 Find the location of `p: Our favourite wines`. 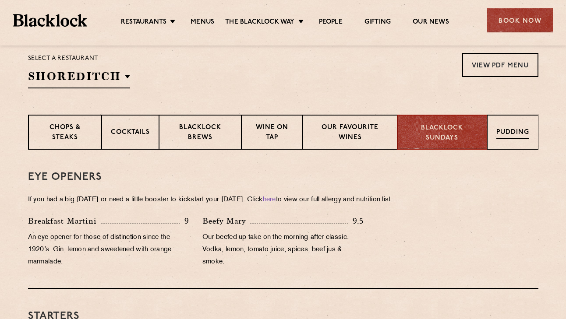

p: Our favourite wines is located at coordinates (350, 133).